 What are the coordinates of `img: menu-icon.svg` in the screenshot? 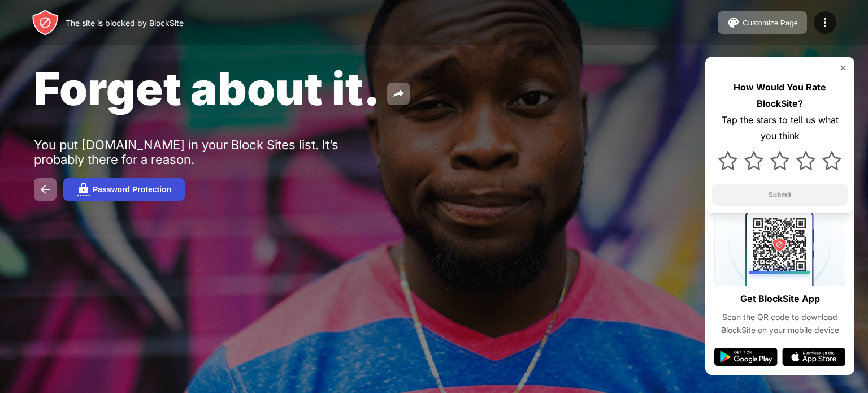 It's located at (825, 22).